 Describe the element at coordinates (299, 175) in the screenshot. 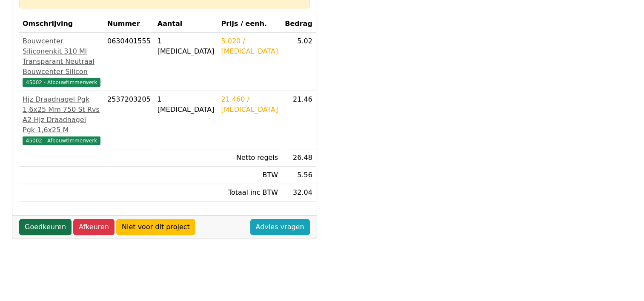

I see `td: 5.56` at that location.